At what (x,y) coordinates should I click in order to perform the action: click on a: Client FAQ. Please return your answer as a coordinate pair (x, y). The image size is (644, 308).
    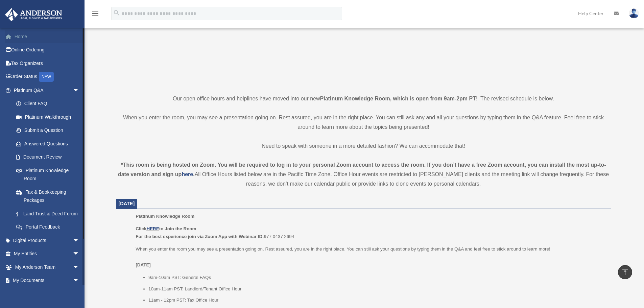
    Looking at the image, I should click on (49, 104).